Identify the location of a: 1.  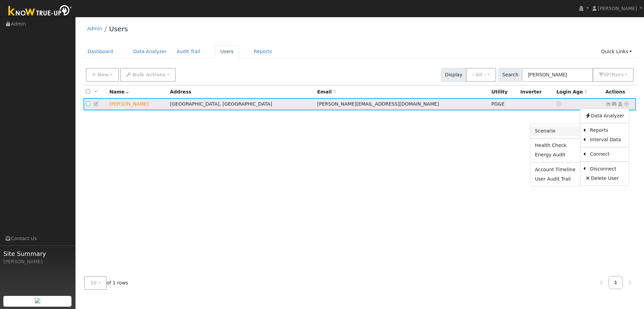
(616, 282).